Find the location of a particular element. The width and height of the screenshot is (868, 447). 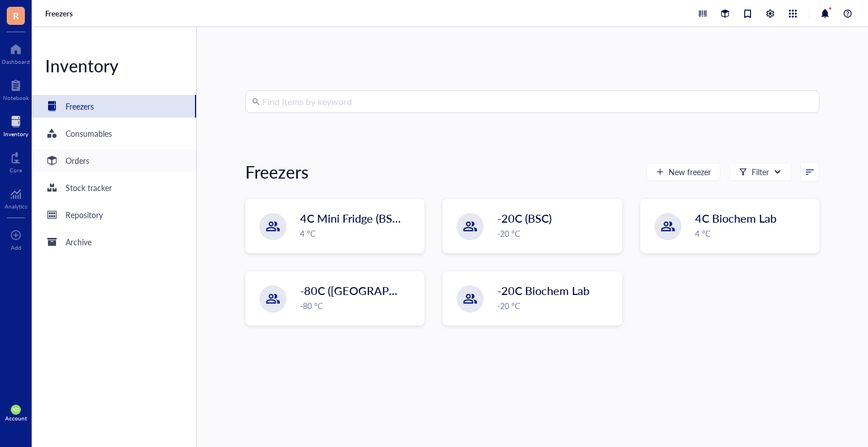

div: Core is located at coordinates (16, 171).